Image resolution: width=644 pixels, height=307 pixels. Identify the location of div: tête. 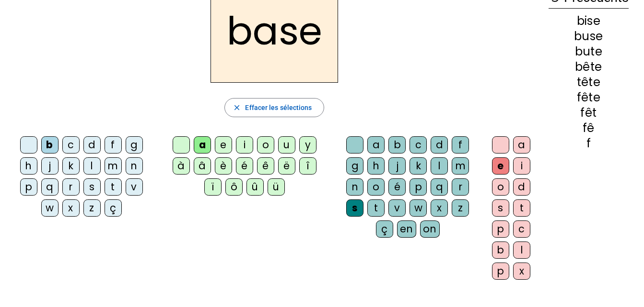
(588, 82).